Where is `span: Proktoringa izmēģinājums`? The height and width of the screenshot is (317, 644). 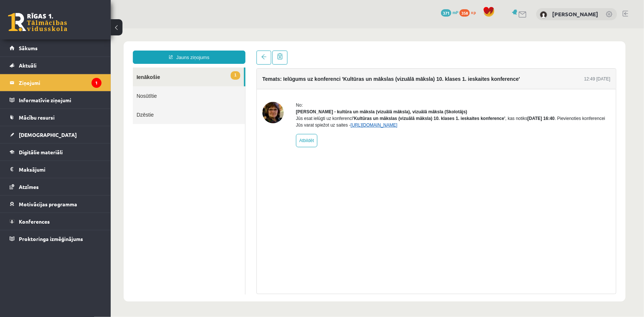 span: Proktoringa izmēģinājums is located at coordinates (51, 238).